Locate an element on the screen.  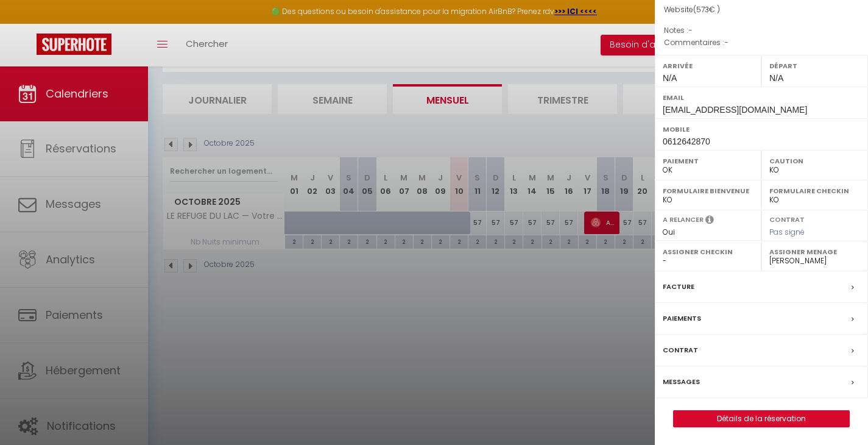
label: Mobile is located at coordinates (762, 129).